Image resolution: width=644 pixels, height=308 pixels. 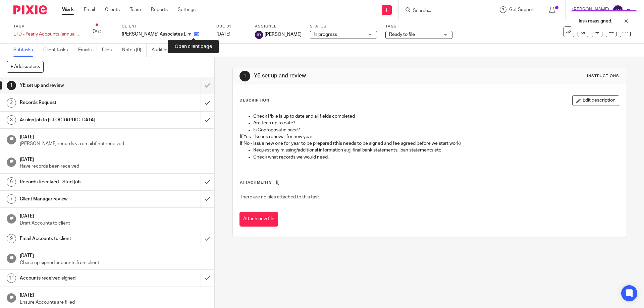 What do you see at coordinates (278, 26) in the screenshot?
I see `label: Assignee` at bounding box center [278, 26].